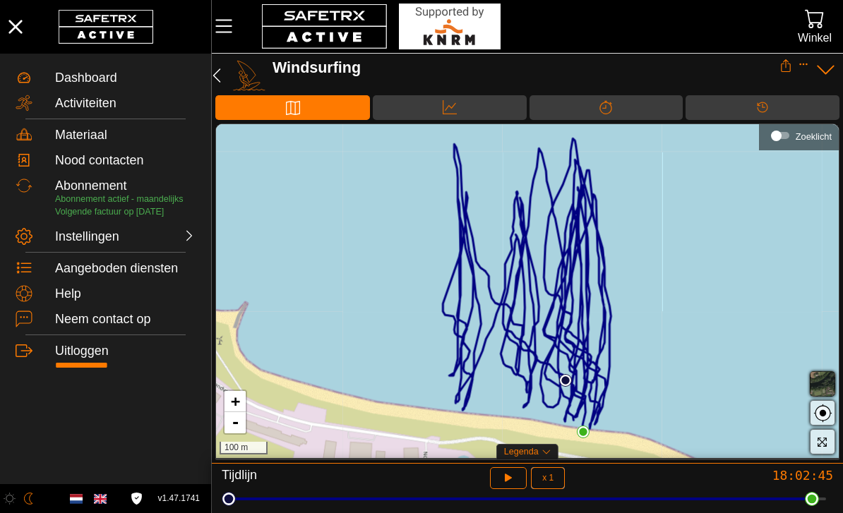 The image size is (843, 513). I want to click on a: Zoom in, so click(235, 402).